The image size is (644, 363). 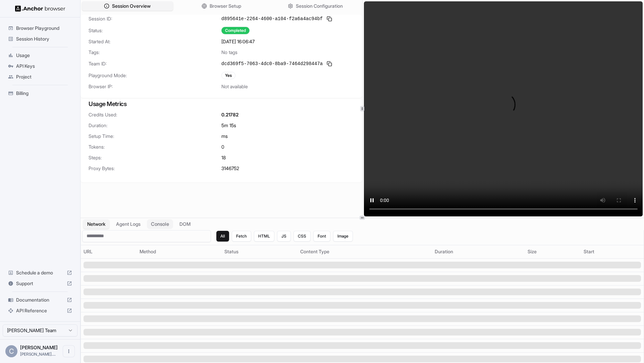 I want to click on span: Project, so click(x=44, y=77).